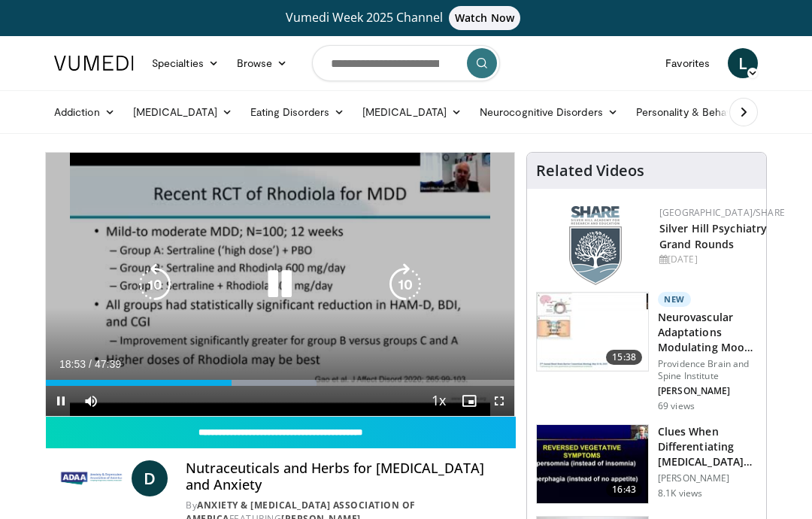 The height and width of the screenshot is (519, 812). I want to click on div: Progress Bar, so click(279, 383).